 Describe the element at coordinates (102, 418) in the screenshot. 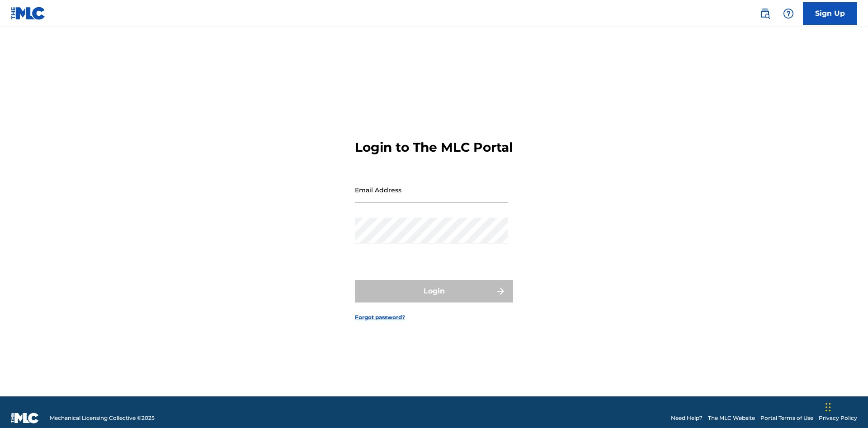

I see `span: Mechanical Licensing Collective © 2025` at that location.